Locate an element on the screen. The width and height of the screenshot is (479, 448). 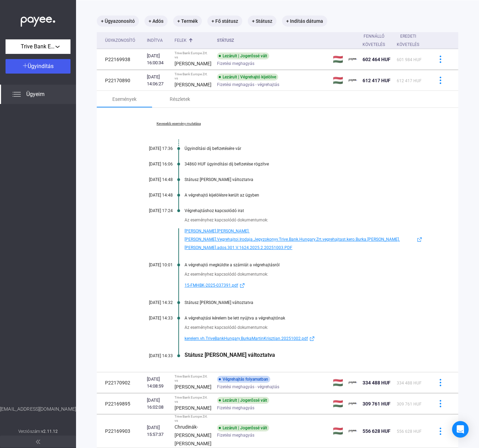
button: Trive Bank Europe Zrt. is located at coordinates (38, 47).